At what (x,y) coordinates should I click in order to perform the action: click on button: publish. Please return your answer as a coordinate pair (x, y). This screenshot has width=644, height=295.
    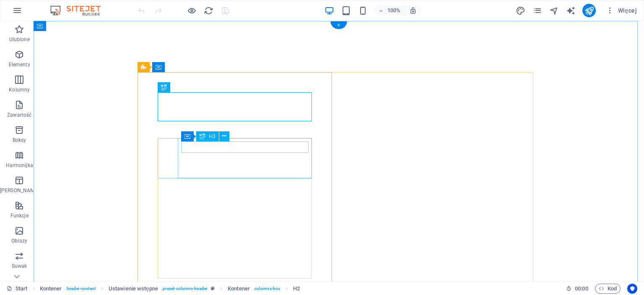
    Looking at the image, I should click on (589, 11).